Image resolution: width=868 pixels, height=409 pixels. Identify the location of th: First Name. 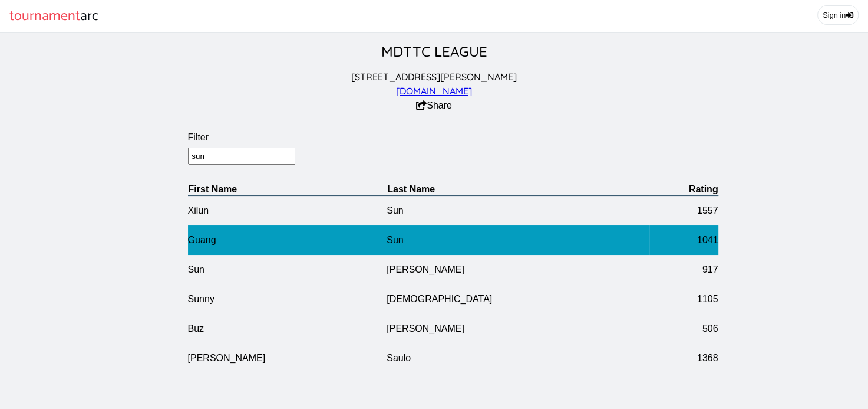
(287, 189).